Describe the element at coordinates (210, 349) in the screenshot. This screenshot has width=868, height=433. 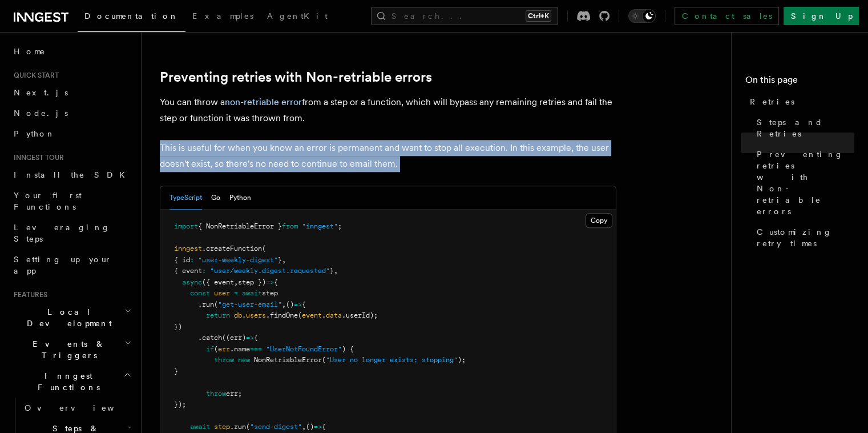
I see `span: if` at that location.